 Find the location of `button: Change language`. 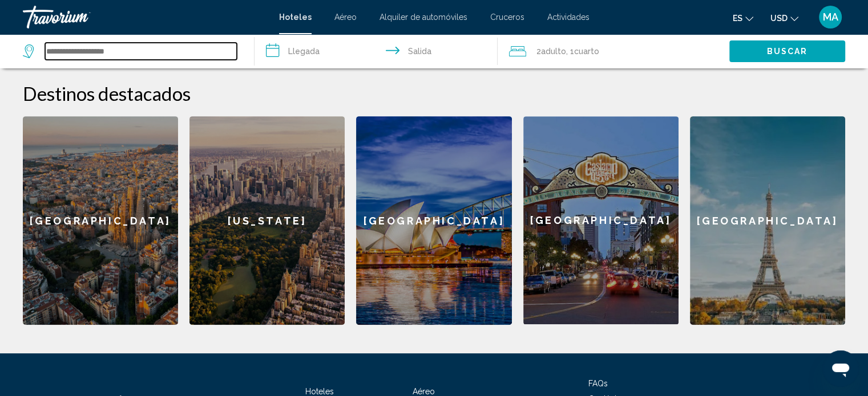

button: Change language is located at coordinates (743, 18).